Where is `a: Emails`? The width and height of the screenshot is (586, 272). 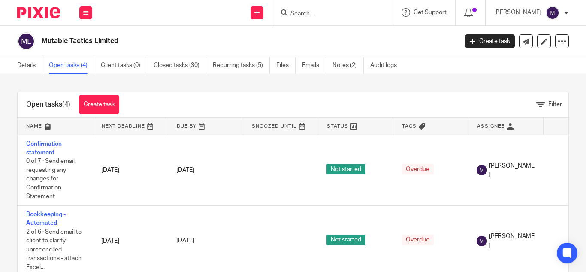
a: Emails is located at coordinates (314, 65).